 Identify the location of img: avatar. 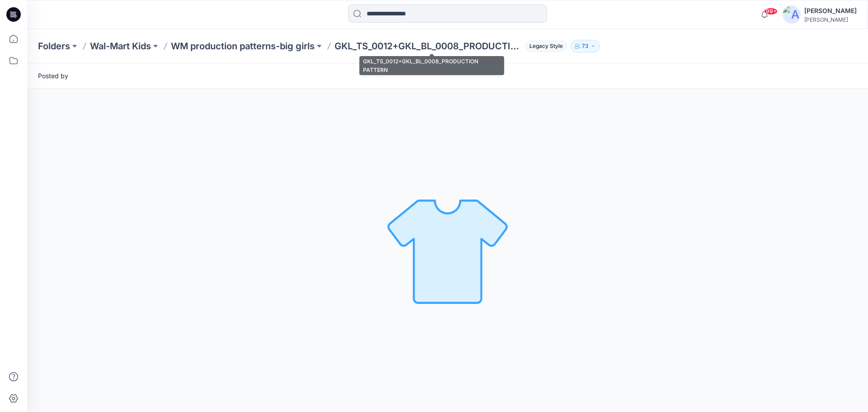
(791, 14).